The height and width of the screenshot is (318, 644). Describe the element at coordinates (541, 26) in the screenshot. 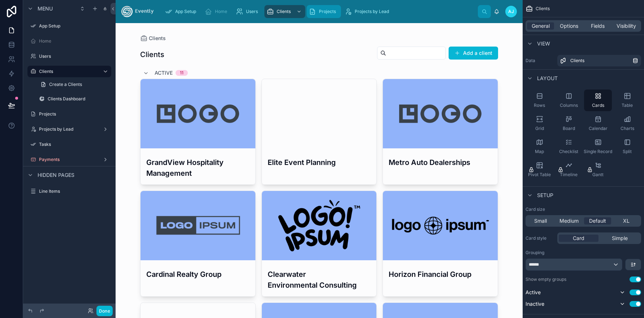

I see `span: General` at that location.